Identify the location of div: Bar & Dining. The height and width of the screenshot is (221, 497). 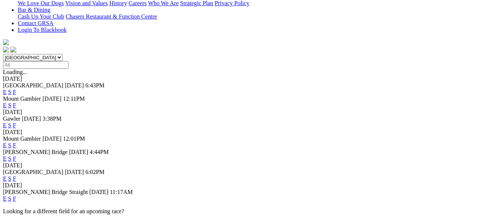
(256, 17).